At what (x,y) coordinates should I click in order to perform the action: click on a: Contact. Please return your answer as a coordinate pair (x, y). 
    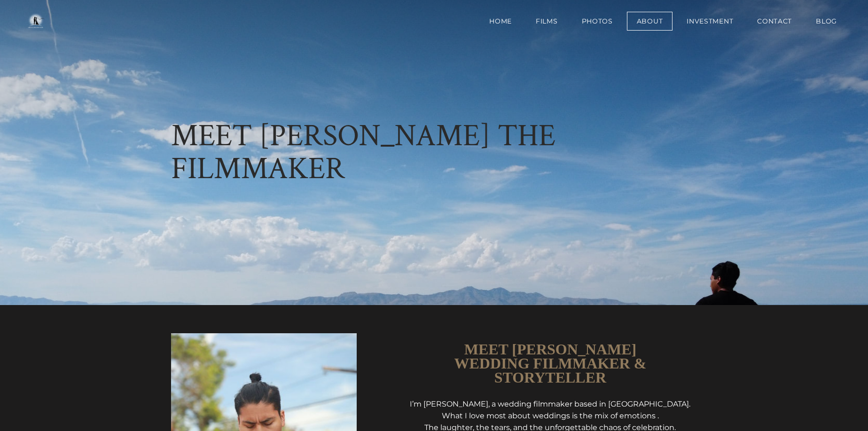
    Looking at the image, I should click on (774, 22).